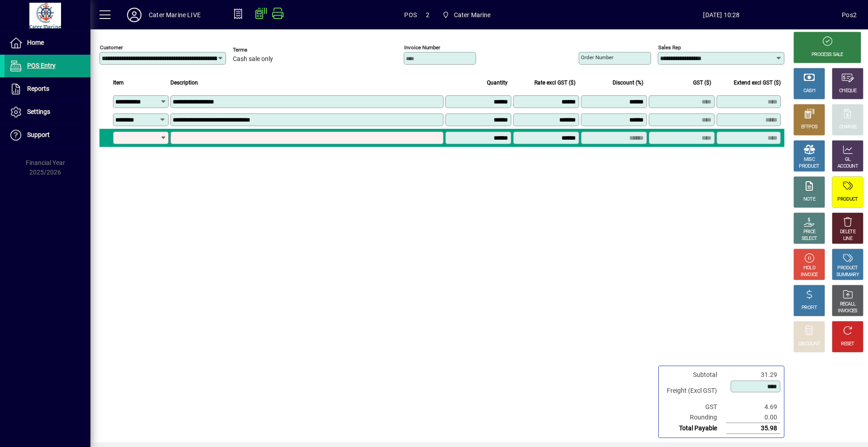 The width and height of the screenshot is (868, 447). I want to click on span: Home, so click(35, 43).